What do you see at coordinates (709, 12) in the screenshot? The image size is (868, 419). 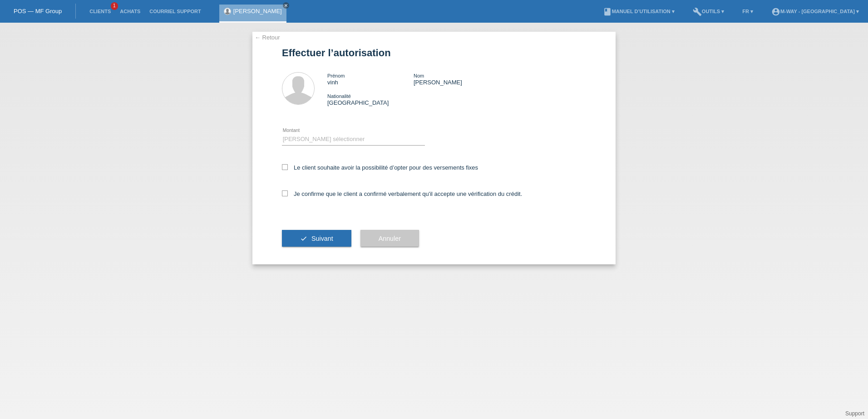 I see `a: buildOutils ▾` at bounding box center [709, 12].